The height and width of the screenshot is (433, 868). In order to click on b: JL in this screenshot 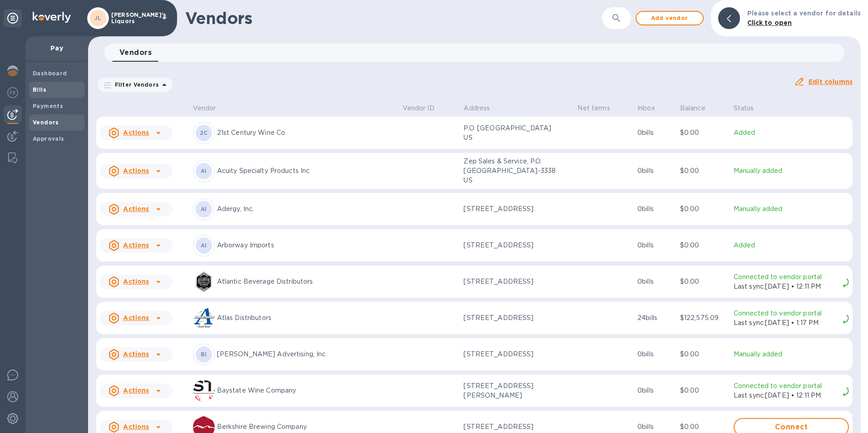, I will do `click(98, 18)`.